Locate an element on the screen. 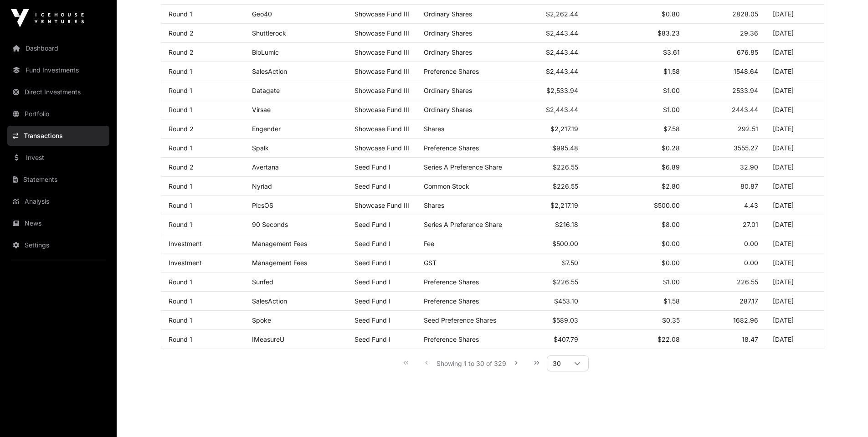 Image resolution: width=868 pixels, height=437 pixels. span: 2533.94 is located at coordinates (745, 90).